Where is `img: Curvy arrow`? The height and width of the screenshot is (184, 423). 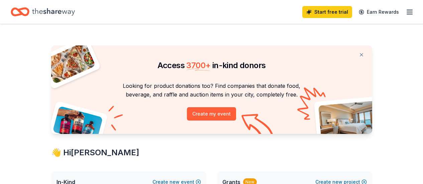 img: Curvy arrow is located at coordinates (258, 126).